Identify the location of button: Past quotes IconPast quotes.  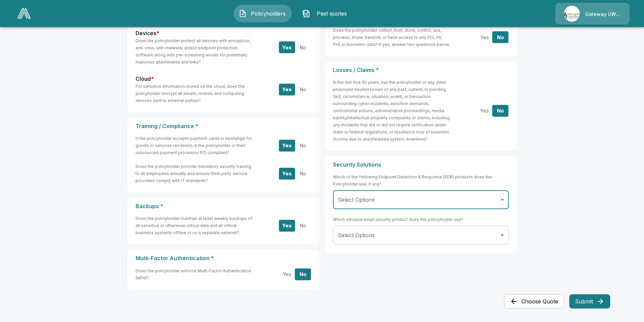
(327, 13).